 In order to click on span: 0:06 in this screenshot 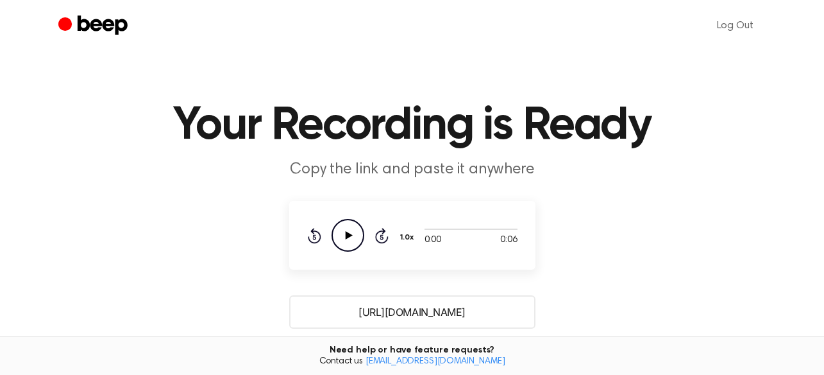, I will do `click(509, 240)`.